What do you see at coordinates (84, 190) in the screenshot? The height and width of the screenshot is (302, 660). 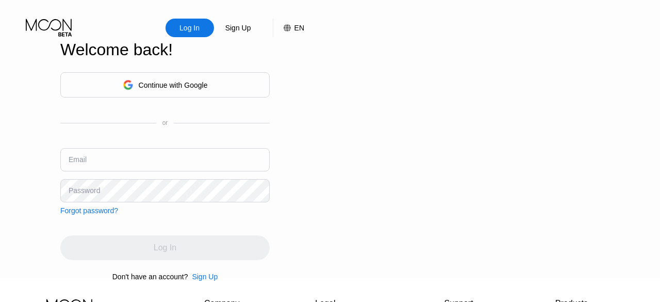 I see `div: Password` at bounding box center [84, 190].